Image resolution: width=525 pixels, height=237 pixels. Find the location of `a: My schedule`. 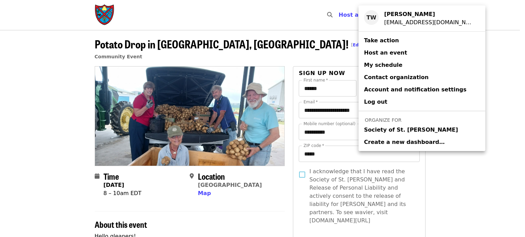

a: My schedule is located at coordinates (422, 65).